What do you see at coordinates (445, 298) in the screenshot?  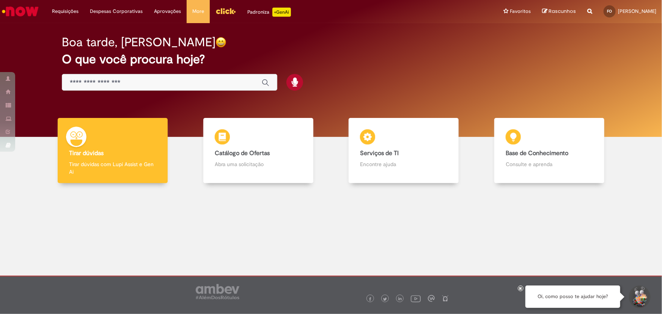 I see `img: logo_footer_naosei.png` at bounding box center [445, 298].